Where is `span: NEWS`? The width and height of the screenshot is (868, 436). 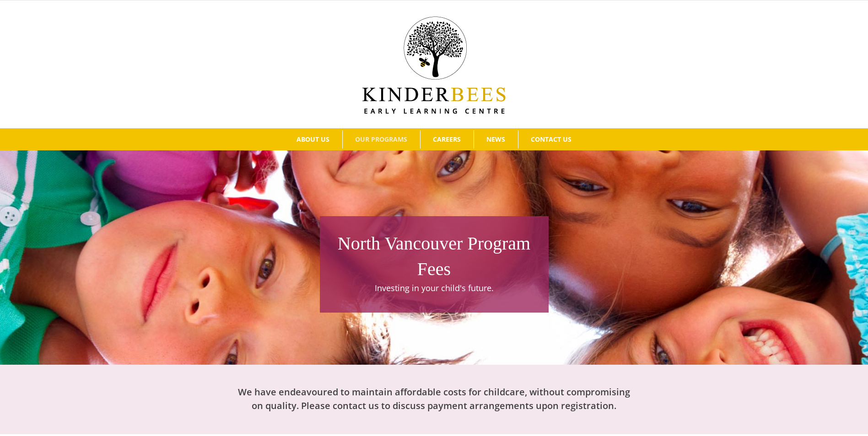 span: NEWS is located at coordinates (496, 140).